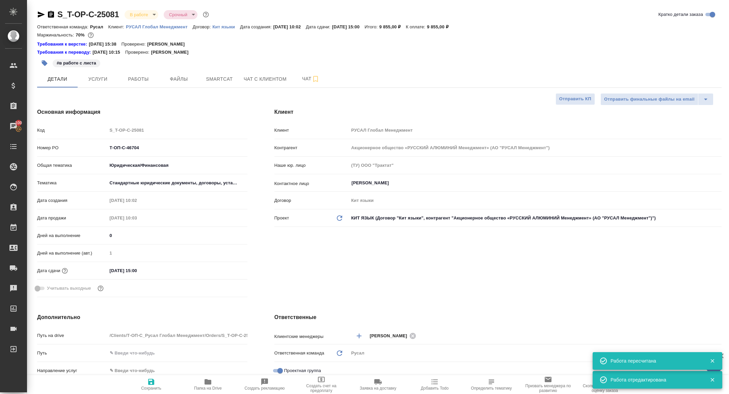 This screenshot has height=394, width=729. I want to click on button: 2425.00 RUB;, so click(91, 35).